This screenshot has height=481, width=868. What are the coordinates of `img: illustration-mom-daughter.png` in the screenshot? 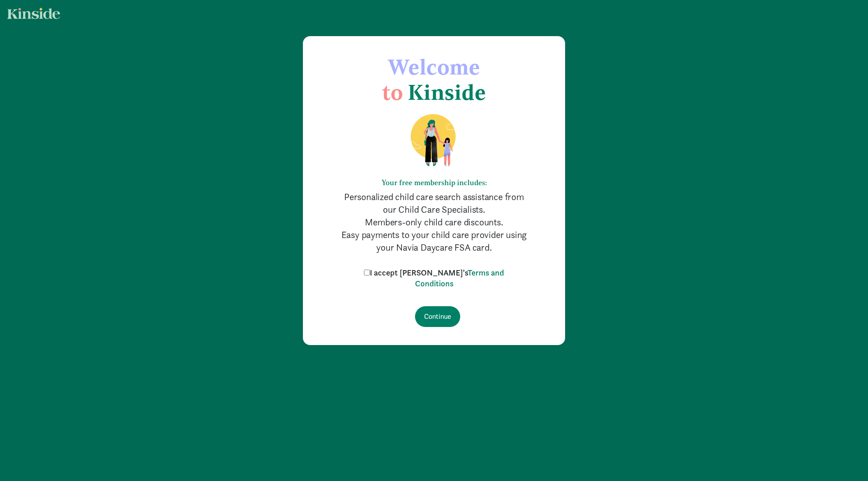 It's located at (434, 141).